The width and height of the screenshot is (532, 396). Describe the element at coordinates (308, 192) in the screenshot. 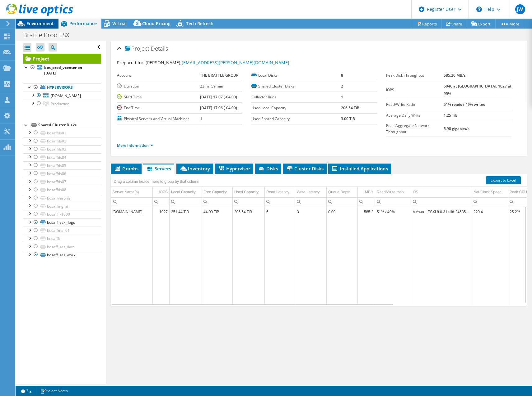

I see `div: Write Latency` at that location.